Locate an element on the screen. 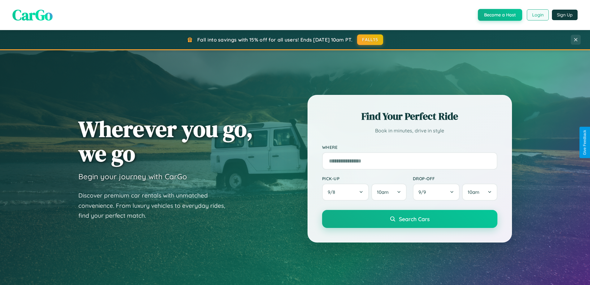 The height and width of the screenshot is (285, 590). span: 9 / 9 is located at coordinates (424, 192).